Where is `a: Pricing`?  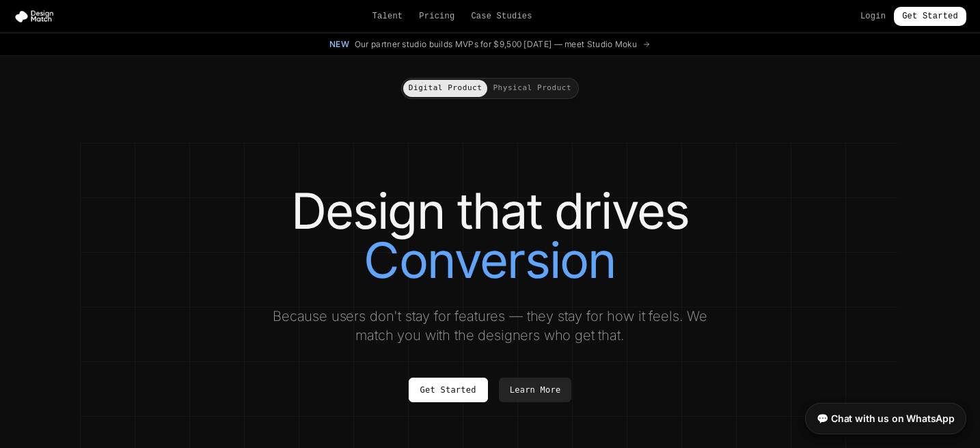
a: Pricing is located at coordinates (436, 17).